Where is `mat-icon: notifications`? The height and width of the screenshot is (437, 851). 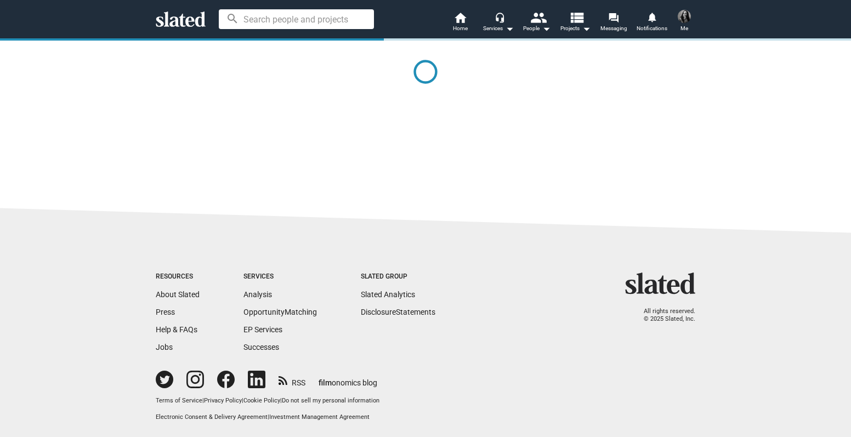
mat-icon: notifications is located at coordinates (651, 16).